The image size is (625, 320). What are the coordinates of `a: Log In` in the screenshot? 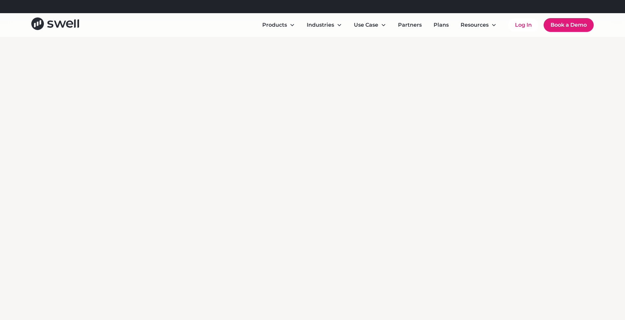 It's located at (523, 25).